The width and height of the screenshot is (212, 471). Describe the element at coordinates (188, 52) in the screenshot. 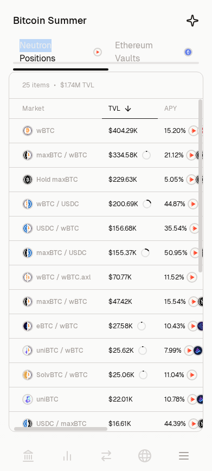

I see `img: Ethereum Logo` at that location.